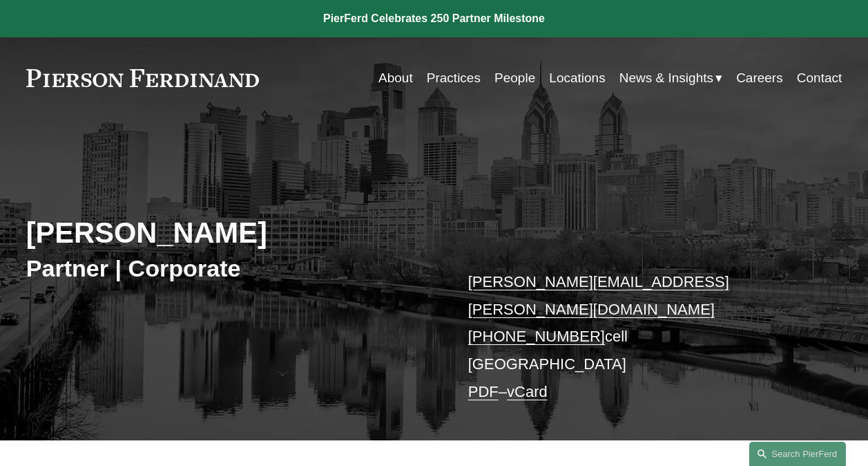 The width and height of the screenshot is (868, 466). Describe the element at coordinates (819, 78) in the screenshot. I see `a: Contact` at that location.